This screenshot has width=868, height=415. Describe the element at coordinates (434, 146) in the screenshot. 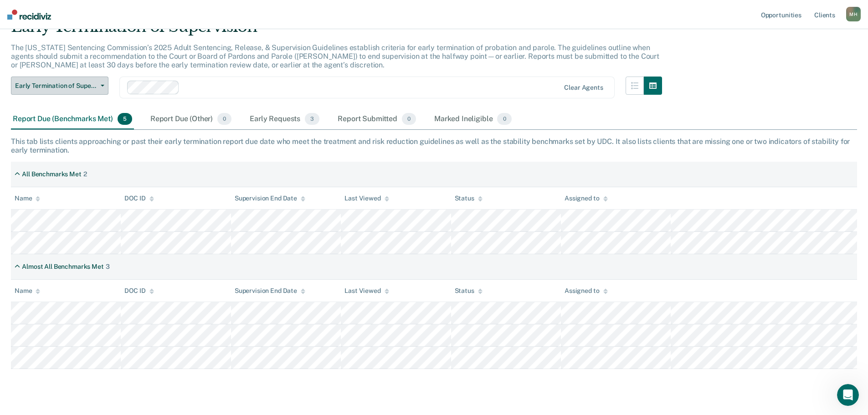

I see `div: This tab lists clients approaching or past their early termination report due date who meet the t...` at that location.